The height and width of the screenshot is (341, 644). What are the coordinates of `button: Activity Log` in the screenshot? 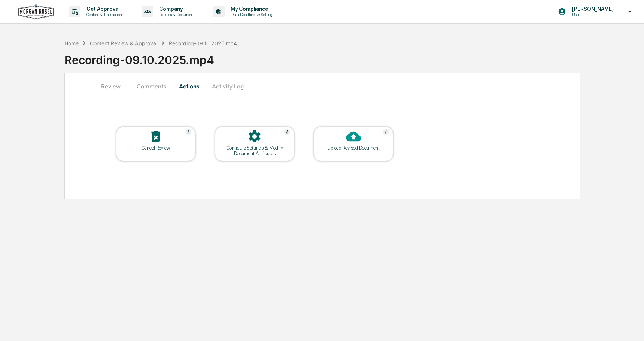 It's located at (228, 86).